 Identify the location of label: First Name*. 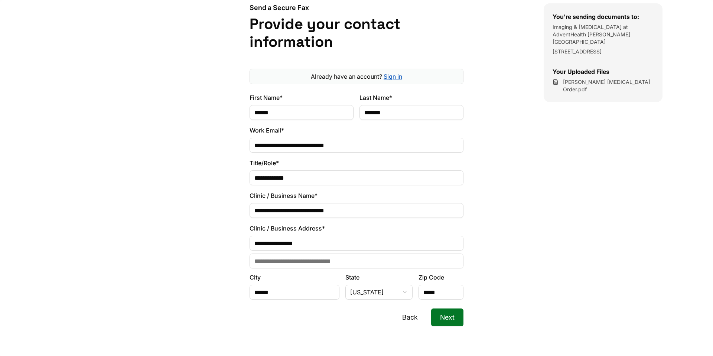
(301, 98).